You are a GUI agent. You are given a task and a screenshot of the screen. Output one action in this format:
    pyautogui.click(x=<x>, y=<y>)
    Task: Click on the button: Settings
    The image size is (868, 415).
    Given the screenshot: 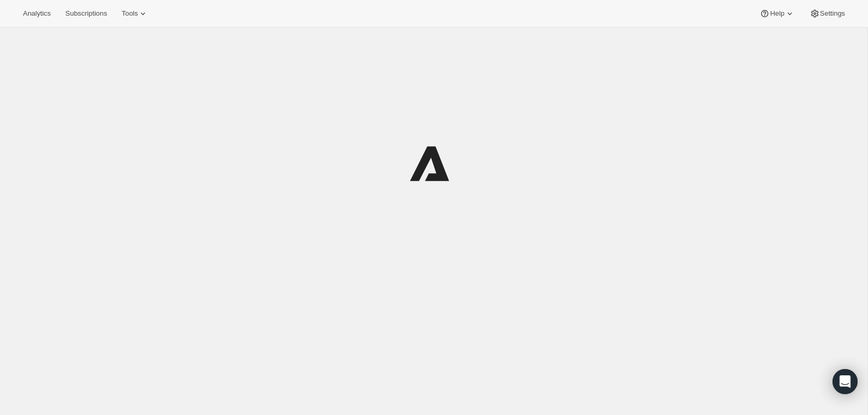 What is the action you would take?
    pyautogui.click(x=827, y=13)
    